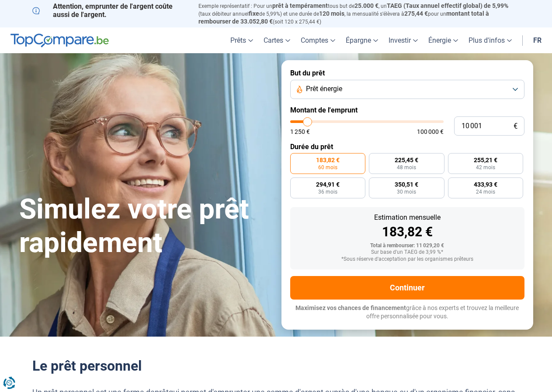 The image size is (552, 392). What do you see at coordinates (443, 40) in the screenshot?
I see `a: Énergie` at bounding box center [443, 40].